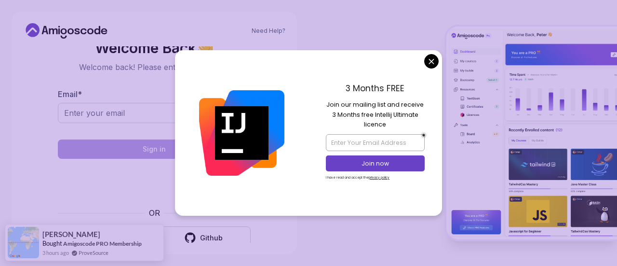 Image resolution: width=617 pixels, height=266 pixels. What do you see at coordinates (67, 31) in the screenshot?
I see `a: Home link` at bounding box center [67, 31].